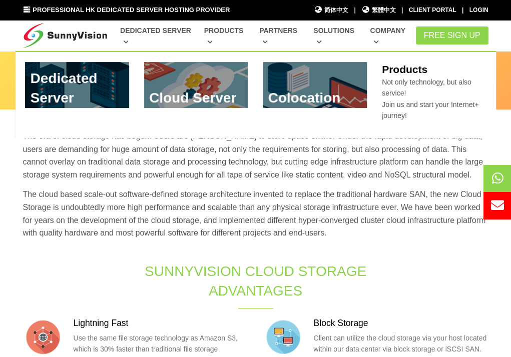  What do you see at coordinates (331, 10) in the screenshot?
I see `span: 简体中文` at bounding box center [331, 10].